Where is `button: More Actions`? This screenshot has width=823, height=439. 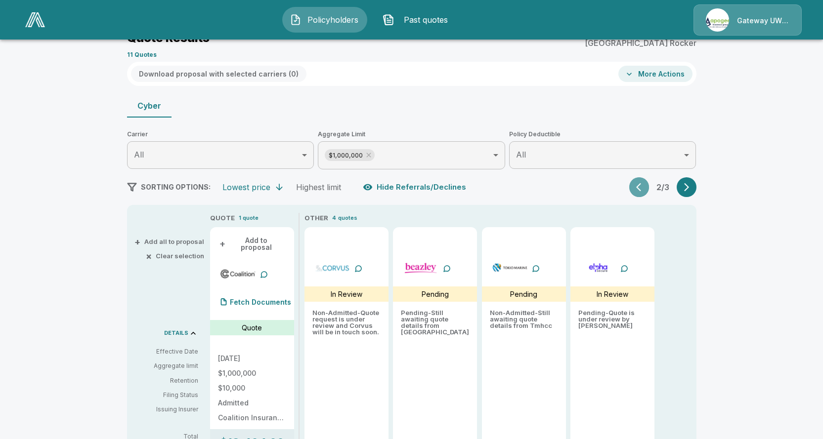
button: More Actions is located at coordinates (655, 74).